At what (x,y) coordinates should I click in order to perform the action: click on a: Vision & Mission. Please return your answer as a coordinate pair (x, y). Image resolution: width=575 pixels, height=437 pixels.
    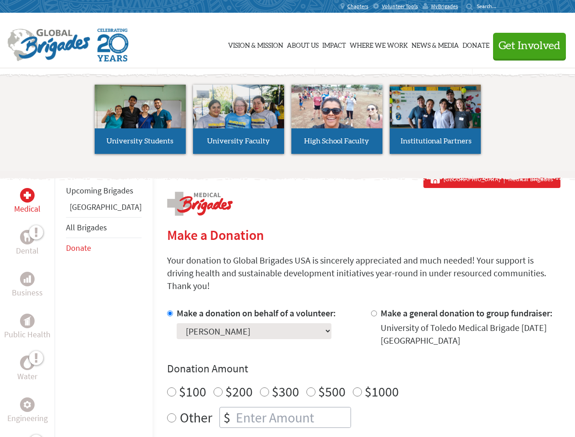
    Looking at the image, I should click on (256, 44).